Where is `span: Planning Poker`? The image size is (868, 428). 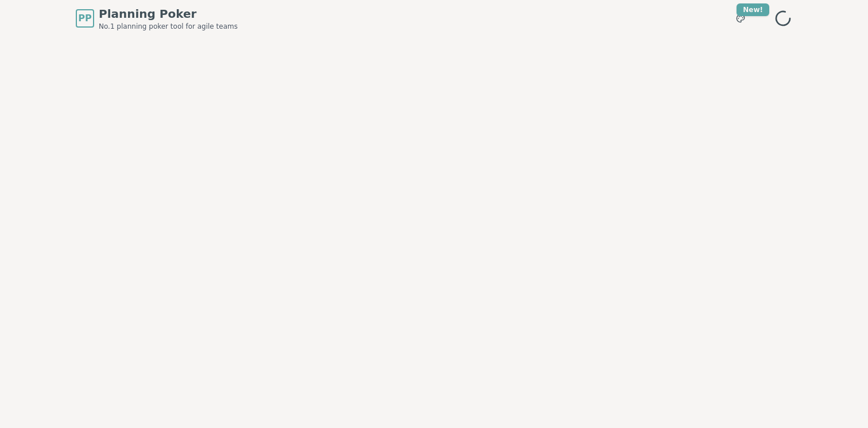
span: Planning Poker is located at coordinates (168, 14).